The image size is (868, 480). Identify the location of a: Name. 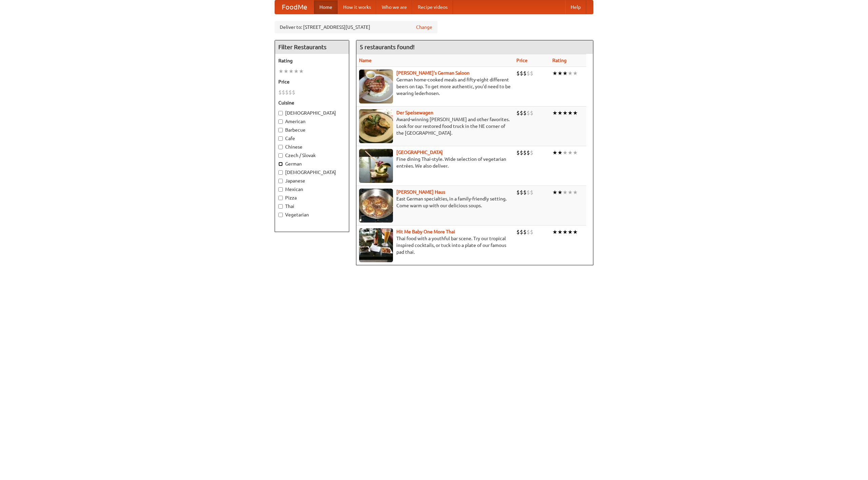
(365, 60).